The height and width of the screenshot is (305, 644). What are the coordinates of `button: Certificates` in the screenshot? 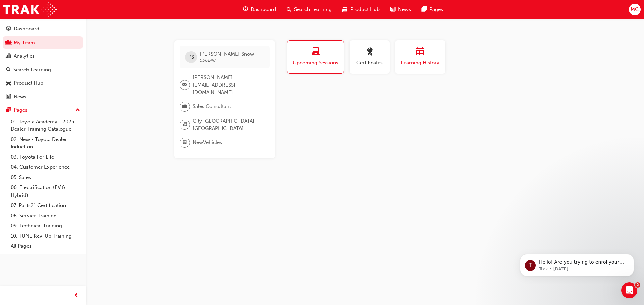 It's located at (369, 57).